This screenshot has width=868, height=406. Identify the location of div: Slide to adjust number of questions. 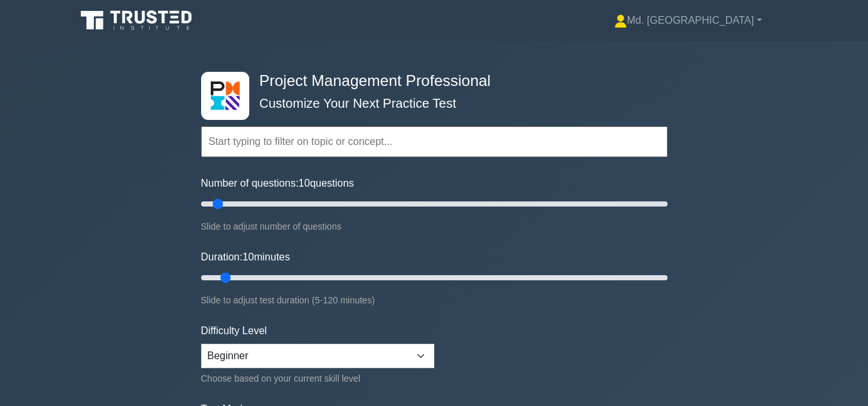
(434, 226).